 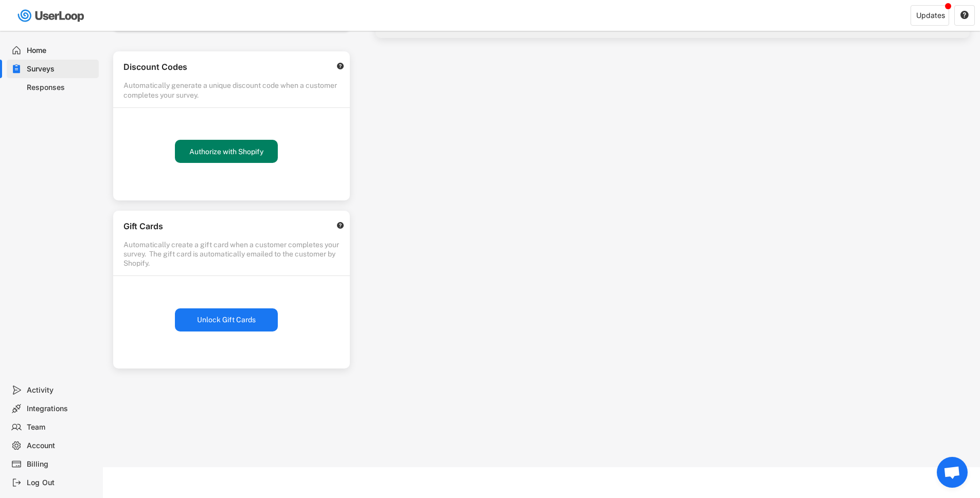 What do you see at coordinates (61, 427) in the screenshot?
I see `div: Team` at bounding box center [61, 427].